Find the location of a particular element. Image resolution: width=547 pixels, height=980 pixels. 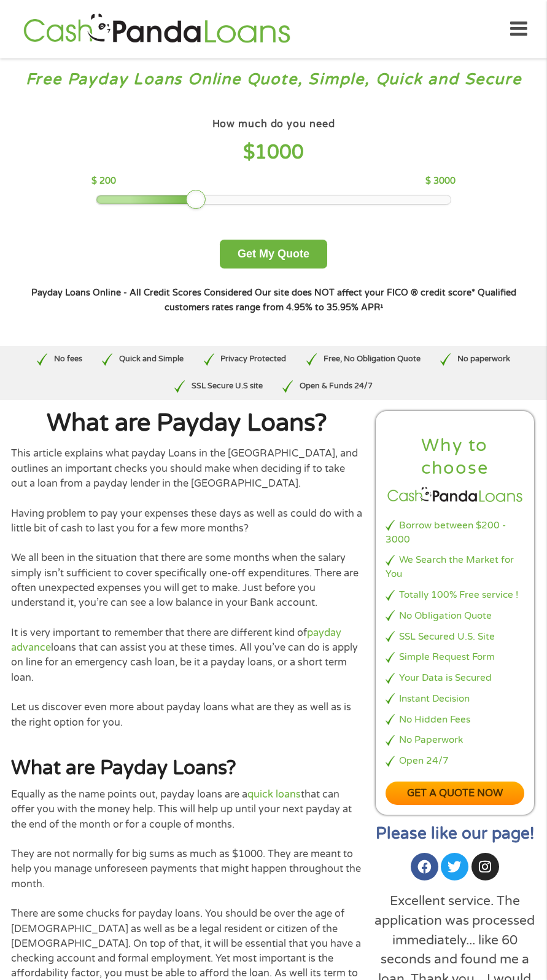

p: SSL Secure U.S site is located at coordinates (228, 386).